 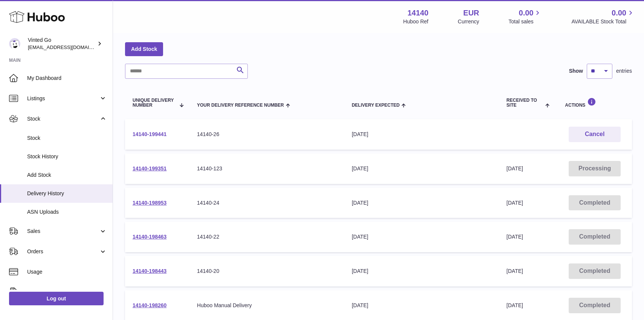 I want to click on strong: EUR, so click(x=471, y=13).